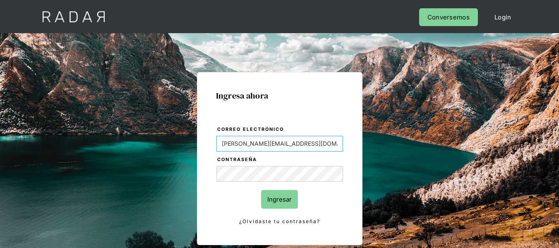 The width and height of the screenshot is (559, 248). Describe the element at coordinates (448, 17) in the screenshot. I see `a: Conversemos` at that location.